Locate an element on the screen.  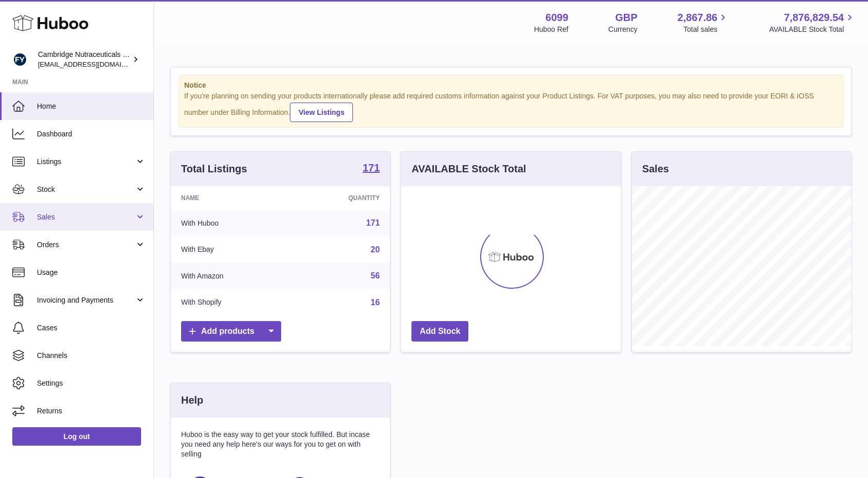
span: Stock is located at coordinates (85, 189).